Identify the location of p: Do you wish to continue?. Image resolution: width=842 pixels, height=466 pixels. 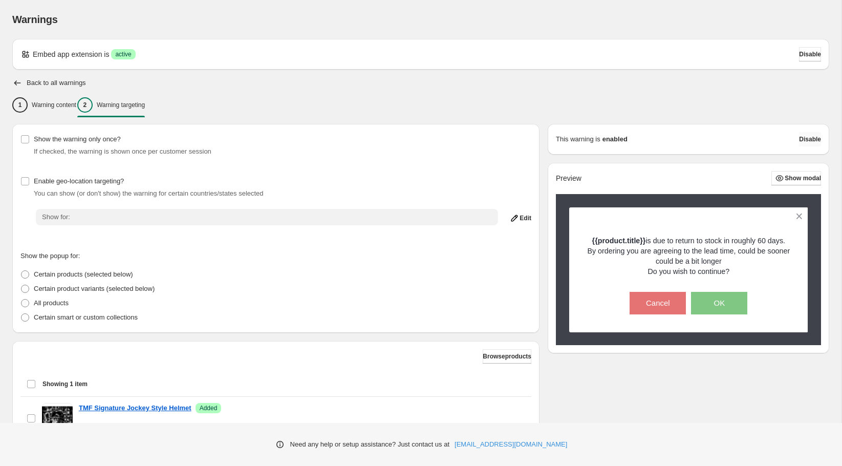
(688, 271).